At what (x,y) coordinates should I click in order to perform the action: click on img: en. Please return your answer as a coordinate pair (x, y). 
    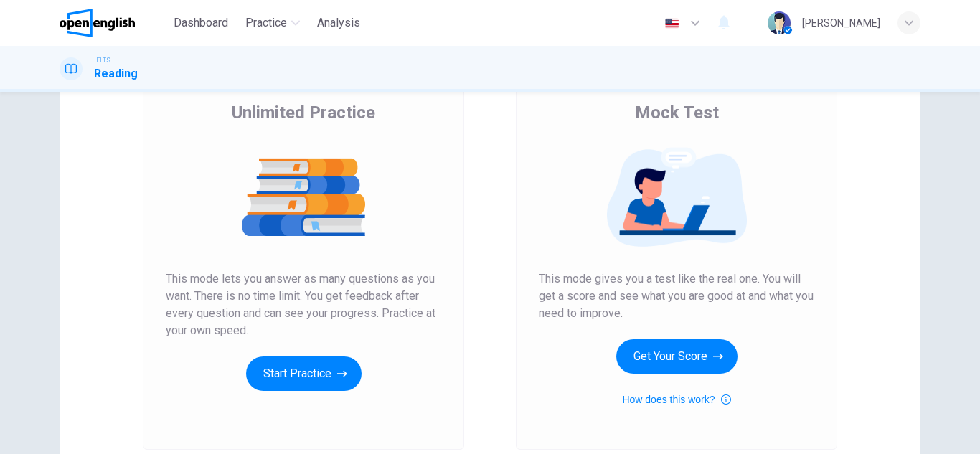
    Looking at the image, I should click on (672, 23).